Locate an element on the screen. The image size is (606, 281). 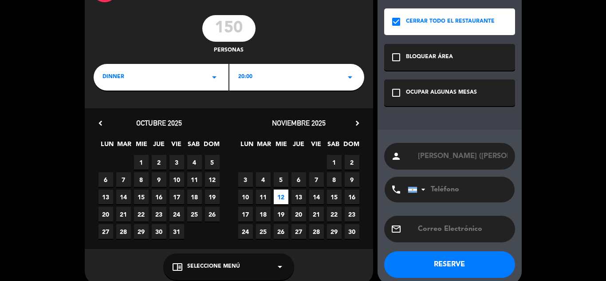
span: 20:00 is located at coordinates (245, 77).